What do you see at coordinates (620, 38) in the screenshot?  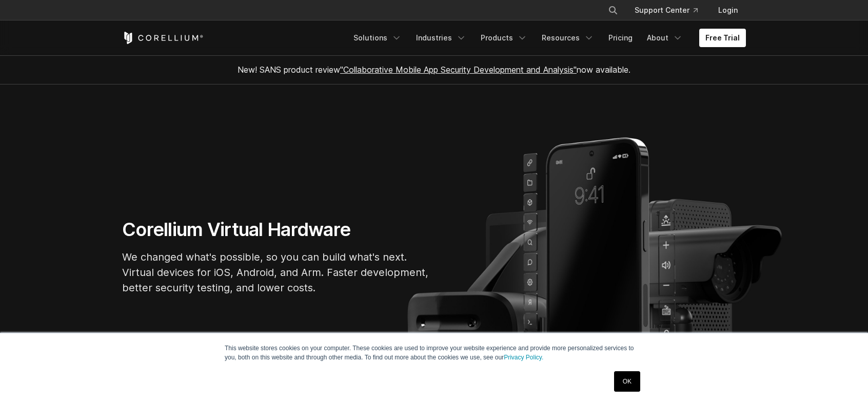 I see `a: Pricing` at bounding box center [620, 38].